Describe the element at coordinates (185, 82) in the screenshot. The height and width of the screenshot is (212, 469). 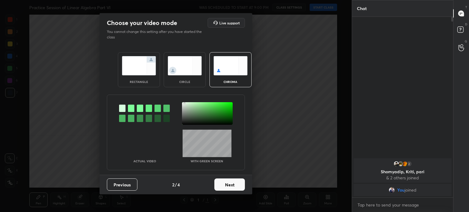
I see `div: circle` at that location.